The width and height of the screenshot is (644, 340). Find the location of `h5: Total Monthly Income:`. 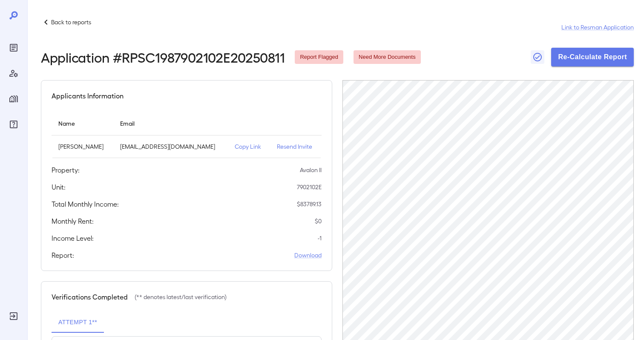

h5: Total Monthly Income: is located at coordinates (85, 204).